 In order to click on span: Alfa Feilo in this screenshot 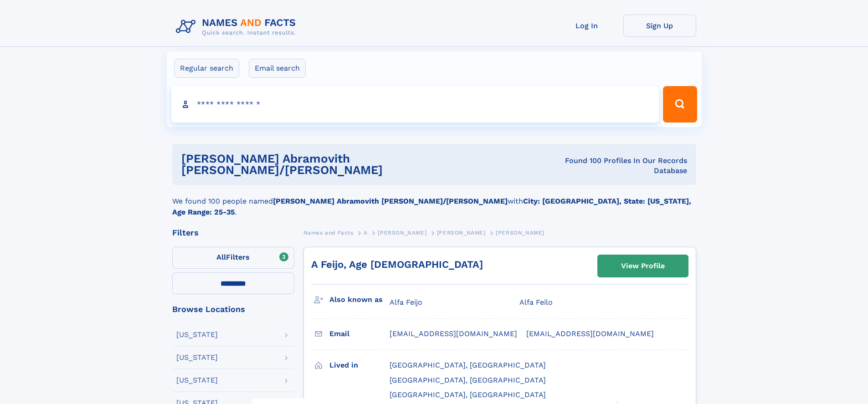, I will do `click(536, 302)`.